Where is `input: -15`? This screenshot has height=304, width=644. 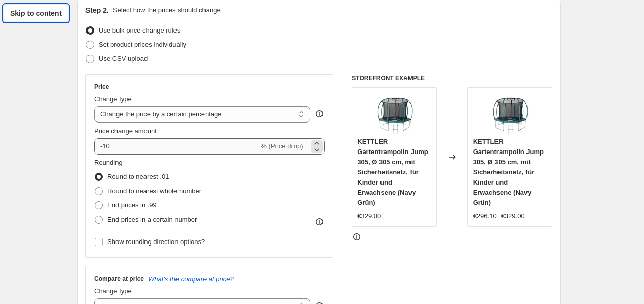 input: -15 is located at coordinates (176, 147).